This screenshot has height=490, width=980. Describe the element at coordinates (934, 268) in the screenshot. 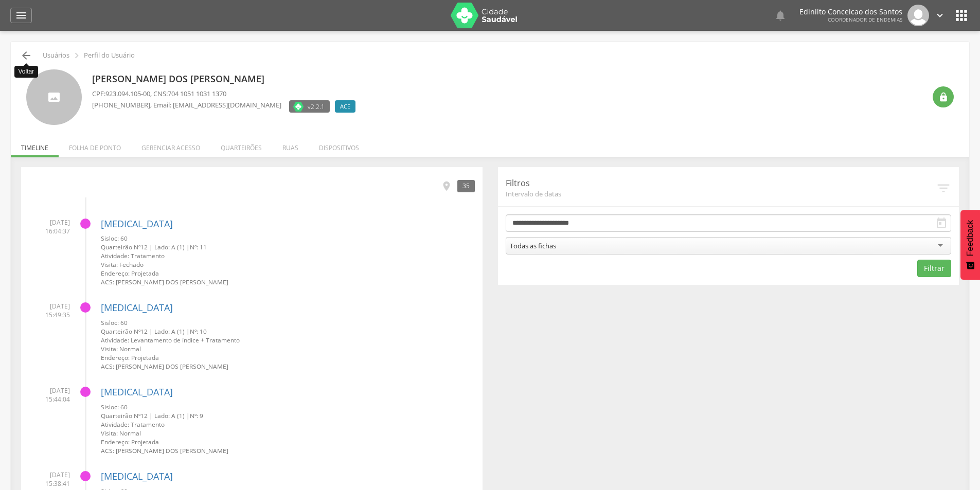

I see `button: Filtrar` at that location.